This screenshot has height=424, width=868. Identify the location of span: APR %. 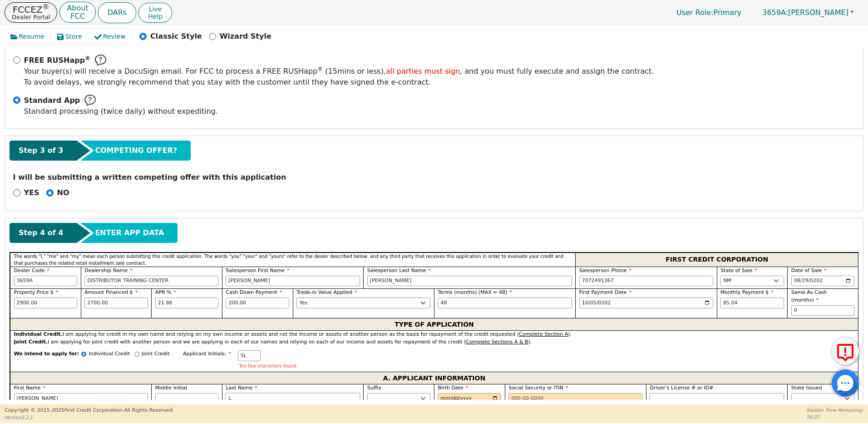
(165, 292).